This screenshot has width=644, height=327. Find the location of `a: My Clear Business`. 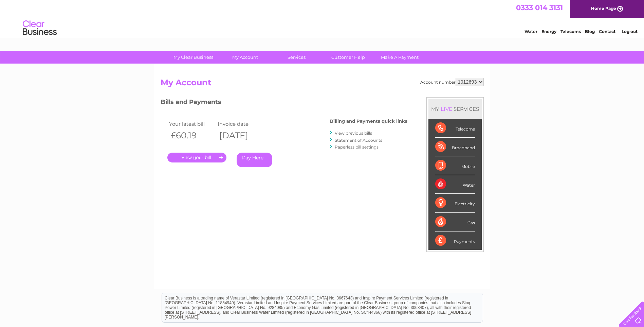

a: My Clear Business is located at coordinates (193, 57).